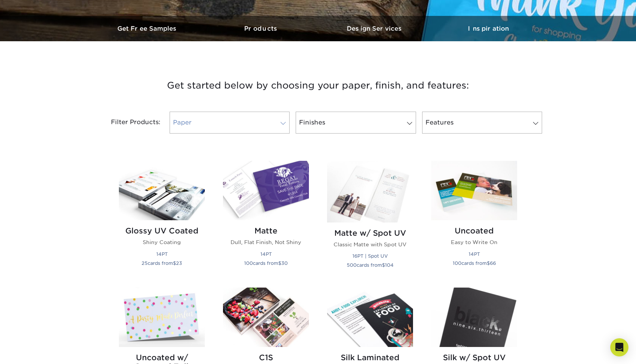 The height and width of the screenshot is (364, 636). What do you see at coordinates (375, 28) in the screenshot?
I see `h3: Design Services` at bounding box center [375, 28].